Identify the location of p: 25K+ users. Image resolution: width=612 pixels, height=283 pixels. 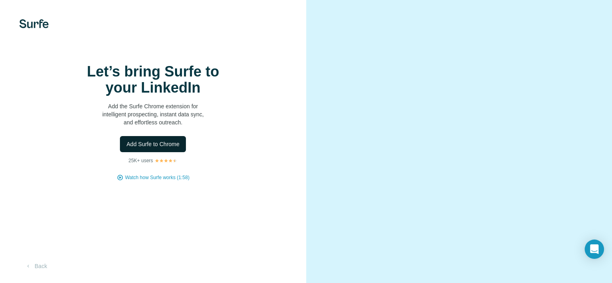
(140, 161).